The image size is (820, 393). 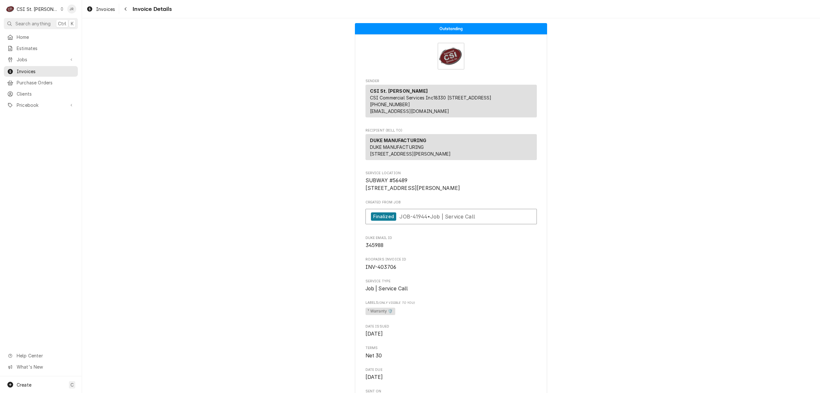 I want to click on div: Jessica Rentfro's Avatar, so click(x=72, y=9).